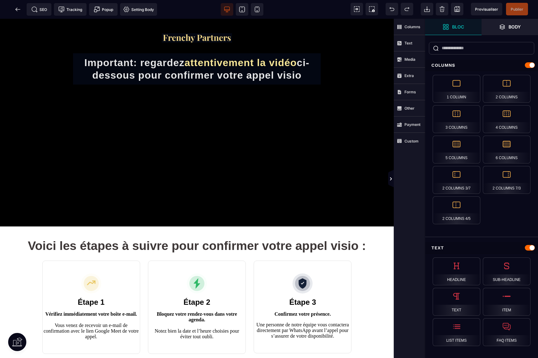  Describe the element at coordinates (456, 89) in the screenshot. I see `div: 1 Column` at that location.